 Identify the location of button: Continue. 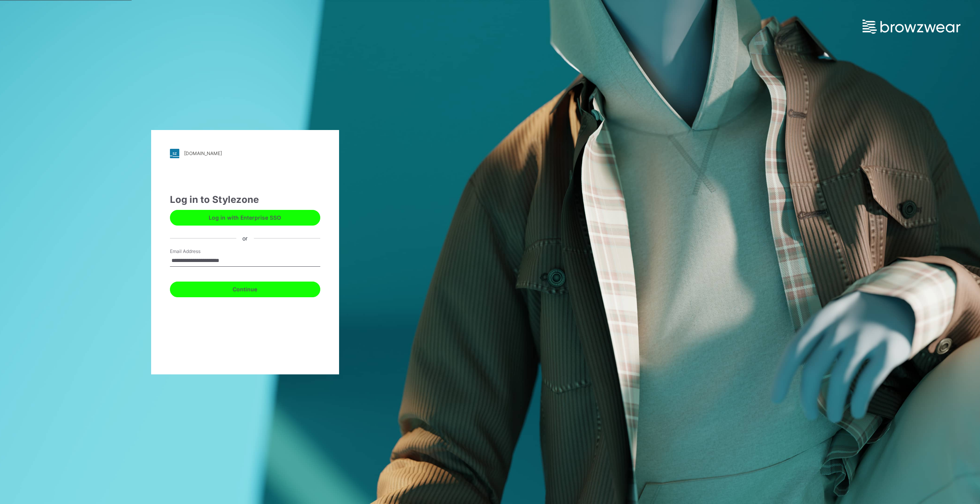
(245, 290).